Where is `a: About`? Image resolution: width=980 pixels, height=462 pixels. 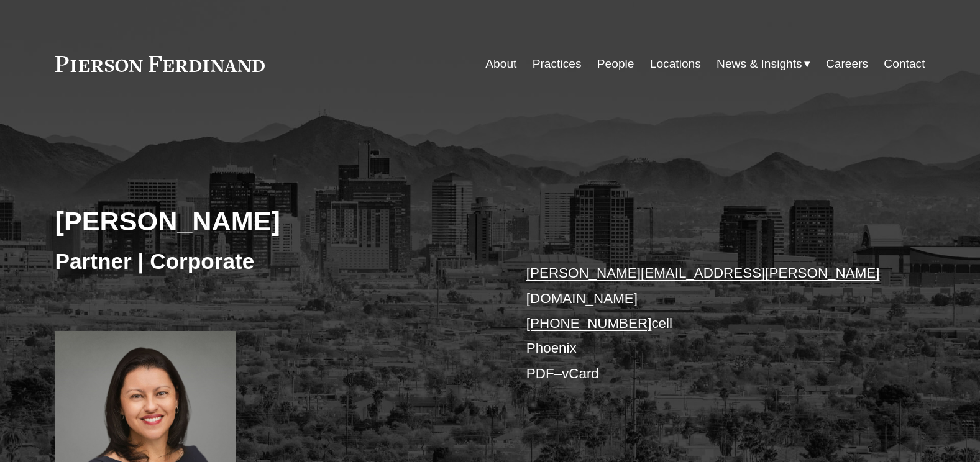 a: About is located at coordinates (501, 64).